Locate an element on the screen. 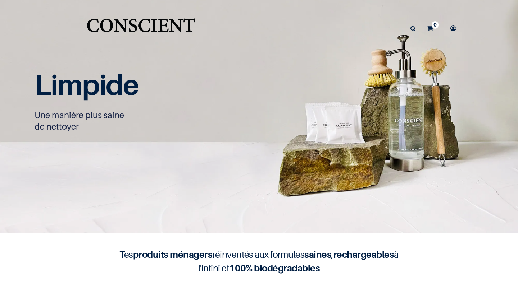  a: Logo of Conscient is located at coordinates (141, 28).